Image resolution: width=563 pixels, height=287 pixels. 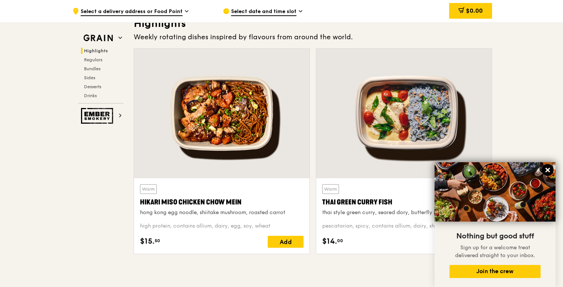 What do you see at coordinates (495, 251) in the screenshot?
I see `span: Sign up for a welcome treat delivered straight to your inbox.` at bounding box center [495, 251].